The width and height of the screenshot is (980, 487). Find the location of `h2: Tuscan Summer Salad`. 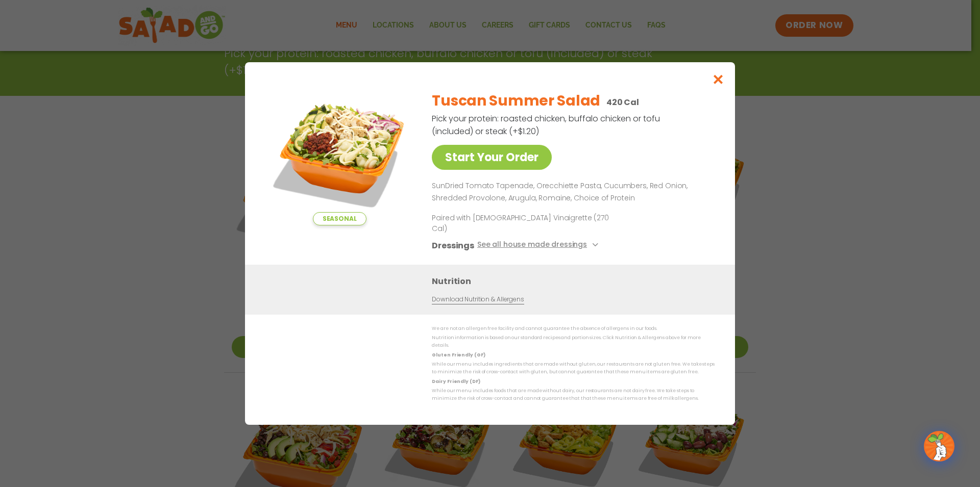

h2: Tuscan Summer Salad is located at coordinates (516, 101).